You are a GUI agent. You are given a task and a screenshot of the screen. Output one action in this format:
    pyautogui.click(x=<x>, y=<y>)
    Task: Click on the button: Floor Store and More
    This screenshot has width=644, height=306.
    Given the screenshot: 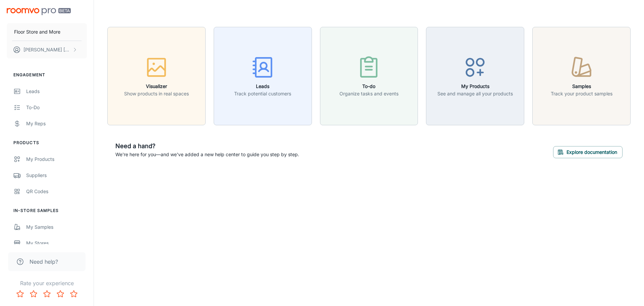 What is the action you would take?
    pyautogui.click(x=46, y=32)
    